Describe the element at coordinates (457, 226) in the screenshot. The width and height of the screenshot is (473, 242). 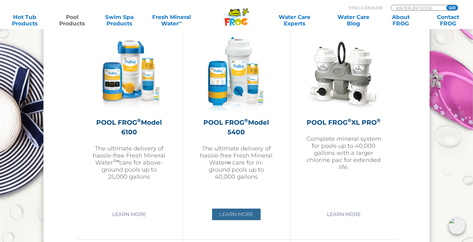
I see `img: openIcon` at that location.